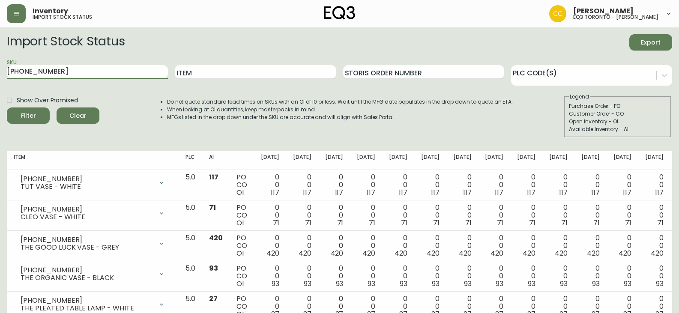 The height and width of the screenshot is (313, 679). What do you see at coordinates (340, 102) in the screenshot?
I see `li: Do not quote standard lead times on SKUs with an OI of 10 or less. Wait until the MFG date popula...` at bounding box center [340, 102].